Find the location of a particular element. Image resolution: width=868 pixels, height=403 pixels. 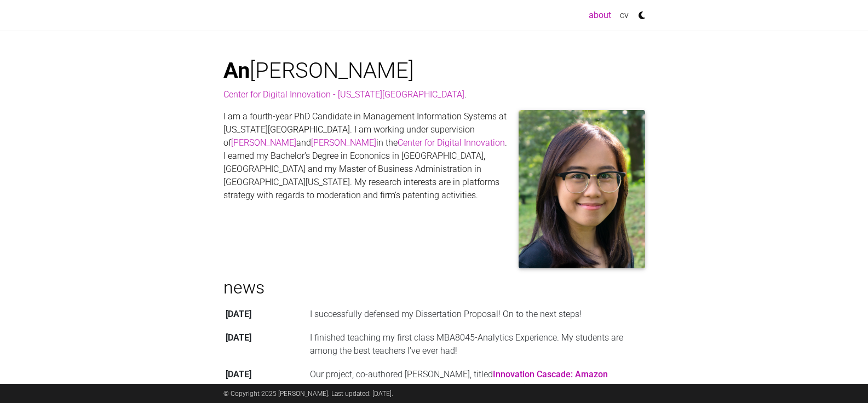

a: about is located at coordinates (599, 15).